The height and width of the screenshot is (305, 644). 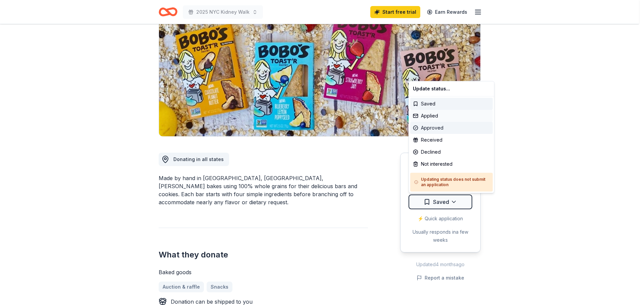 What do you see at coordinates (451, 140) in the screenshot?
I see `div: Received` at bounding box center [451, 140].